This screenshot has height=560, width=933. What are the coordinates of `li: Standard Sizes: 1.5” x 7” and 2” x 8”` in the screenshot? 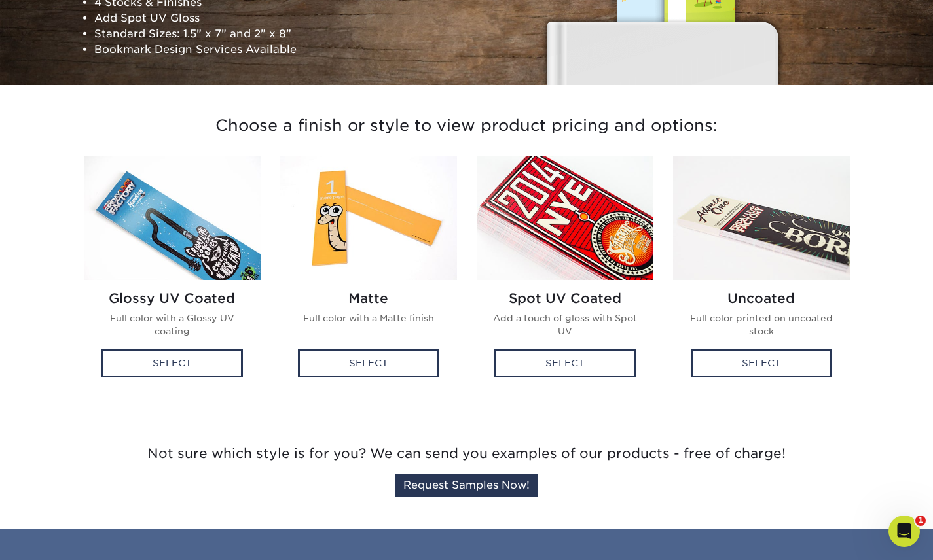 It's located at (275, 33).